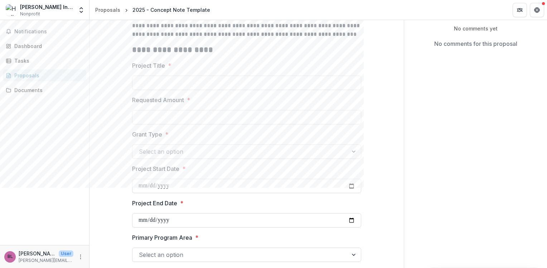  I want to click on p: No comments for this proposal, so click(476, 44).